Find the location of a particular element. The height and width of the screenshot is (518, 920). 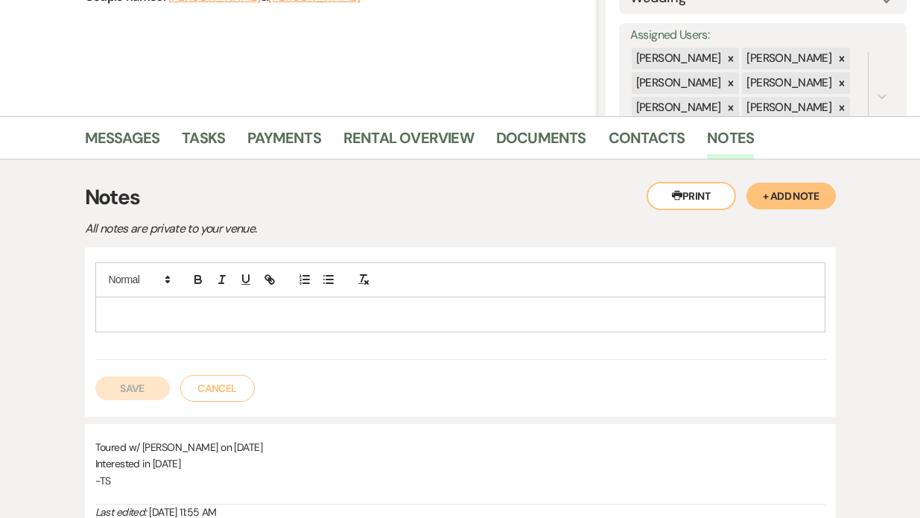

button: Print is located at coordinates (691, 196).